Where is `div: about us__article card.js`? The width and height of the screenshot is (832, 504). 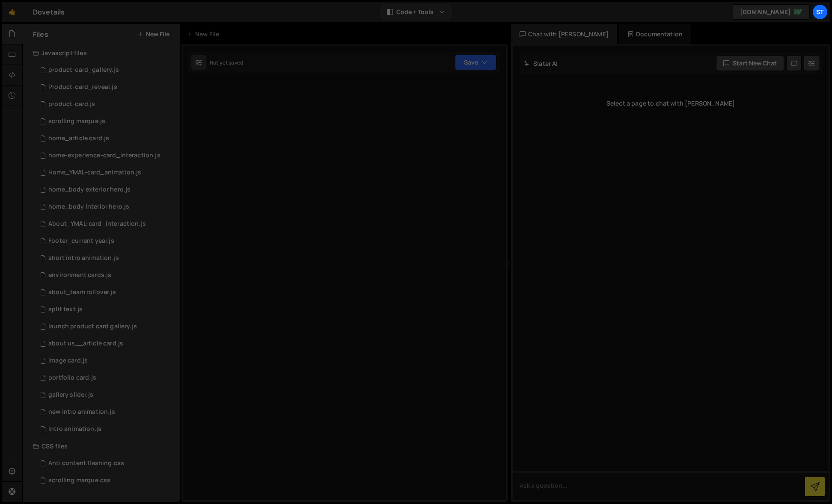 div: about us__article card.js is located at coordinates (86, 344).